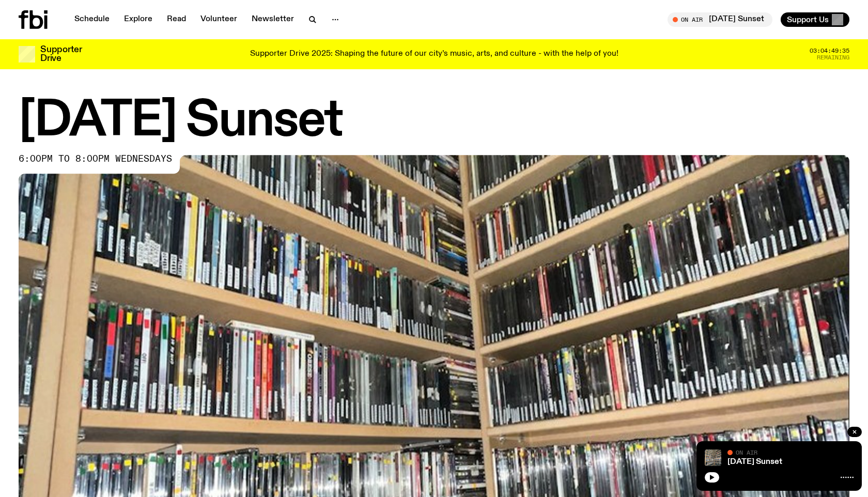 This screenshot has height=497, width=868. Describe the element at coordinates (713, 458) in the screenshot. I see `img: A corner shot of the fbi music library` at that location.